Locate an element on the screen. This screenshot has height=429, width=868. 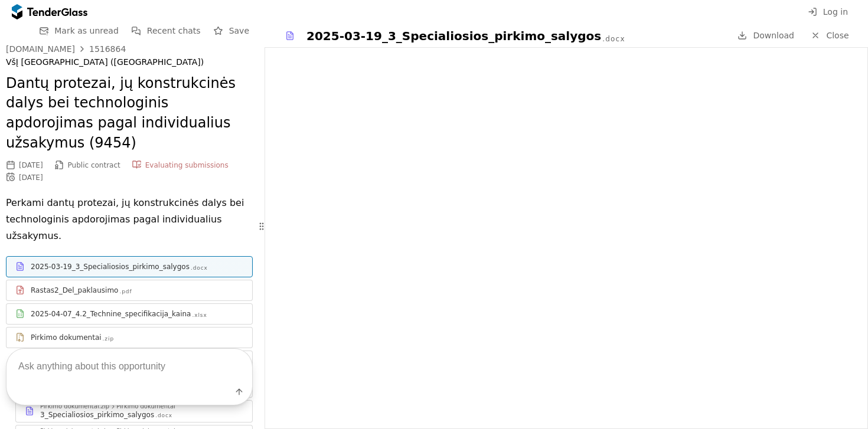
div: 2025-04-07_4.2_Technine_specifikacija_kaina is located at coordinates (110, 314).